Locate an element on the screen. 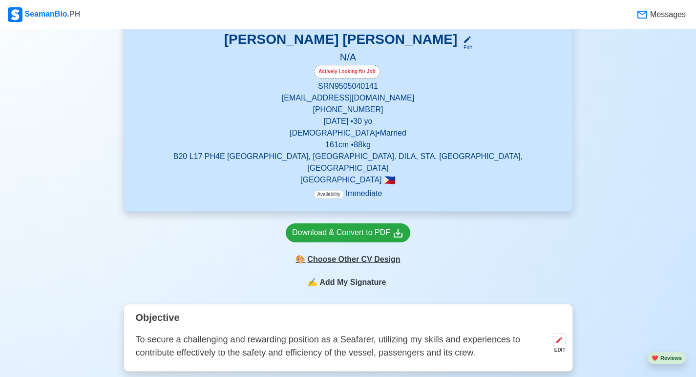 The image size is (696, 377). button: heartReviews is located at coordinates (666, 358).